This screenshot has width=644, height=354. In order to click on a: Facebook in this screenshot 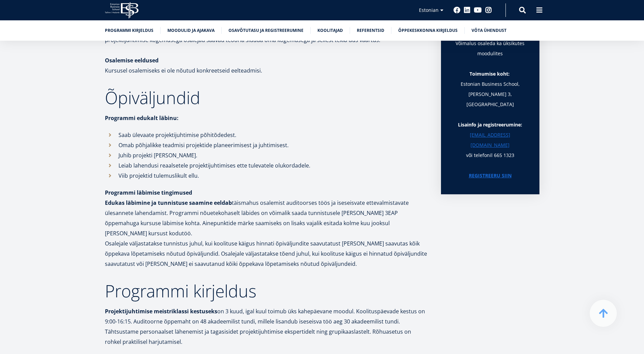, I will do `click(457, 10)`.